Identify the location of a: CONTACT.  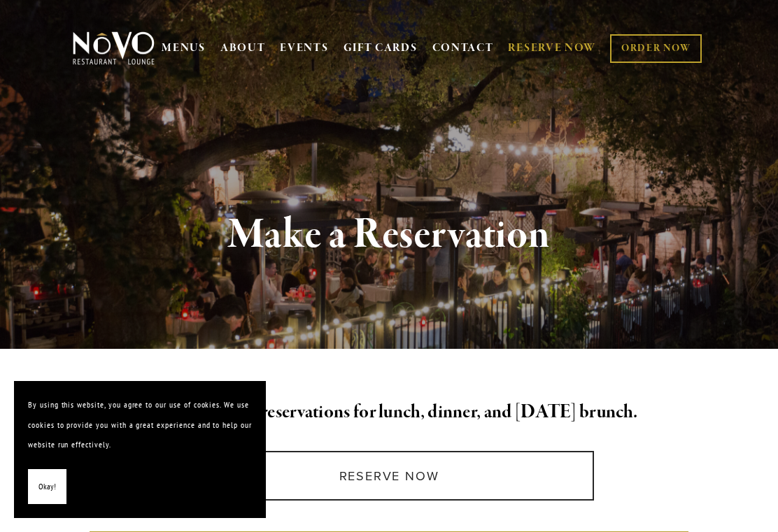
(463, 48).